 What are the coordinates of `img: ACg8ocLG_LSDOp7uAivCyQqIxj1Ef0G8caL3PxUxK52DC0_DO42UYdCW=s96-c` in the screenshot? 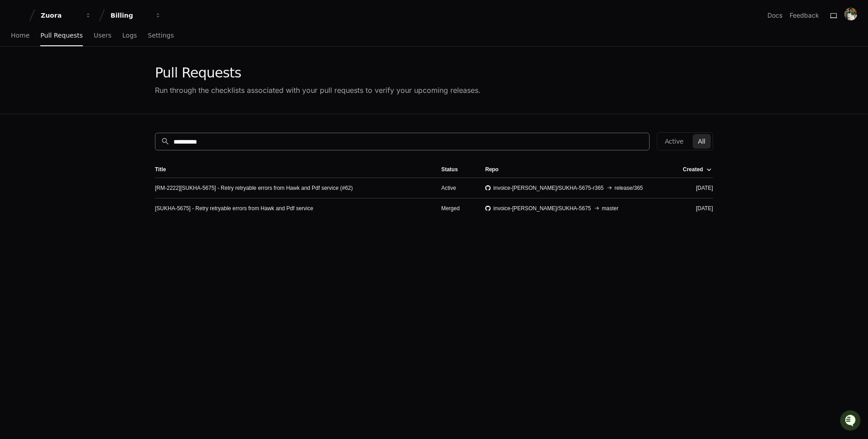 It's located at (851, 14).